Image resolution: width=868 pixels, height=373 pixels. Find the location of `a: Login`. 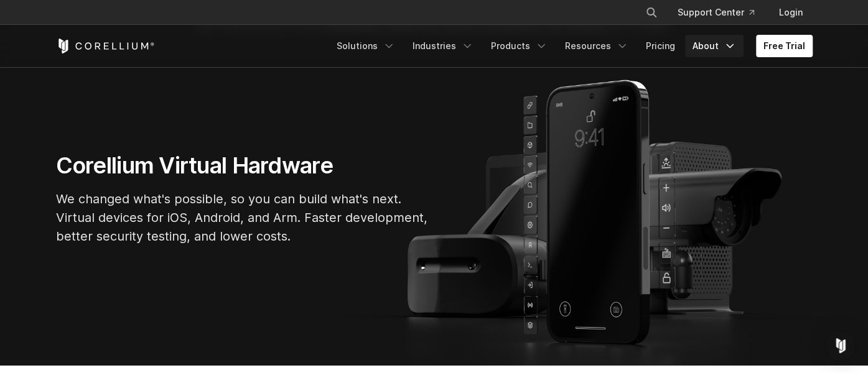

a: Login is located at coordinates (791, 13).